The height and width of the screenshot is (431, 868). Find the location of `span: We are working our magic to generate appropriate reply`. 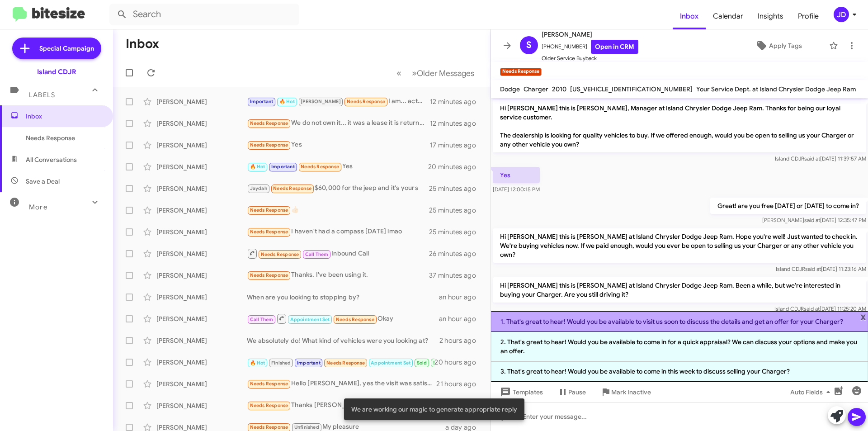

span: We are working our magic to generate appropriate reply is located at coordinates (434, 410).